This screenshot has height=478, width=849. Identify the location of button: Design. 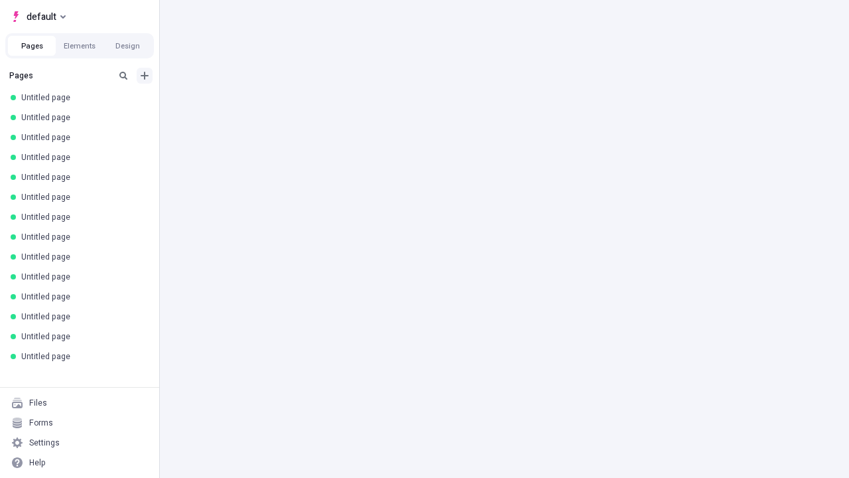
(127, 46).